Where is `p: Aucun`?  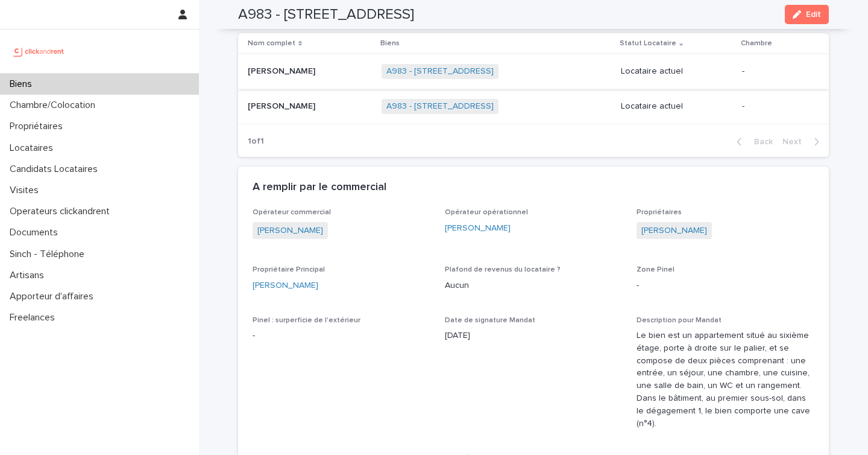
p: Aucun is located at coordinates (534, 286).